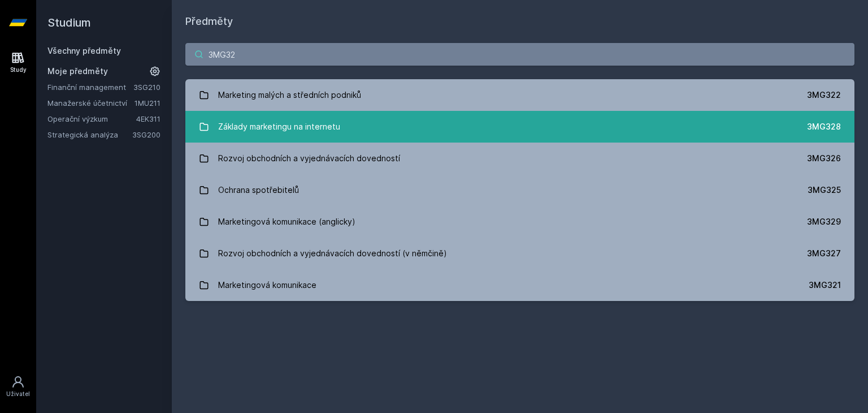 The height and width of the screenshot is (413, 868). What do you see at coordinates (825, 285) in the screenshot?
I see `div: 3MG321` at bounding box center [825, 285].